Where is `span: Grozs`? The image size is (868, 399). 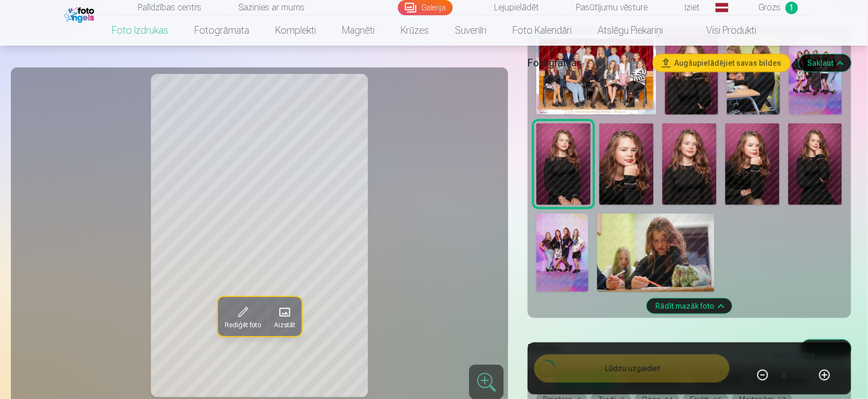
span: Grozs is located at coordinates (770, 8).